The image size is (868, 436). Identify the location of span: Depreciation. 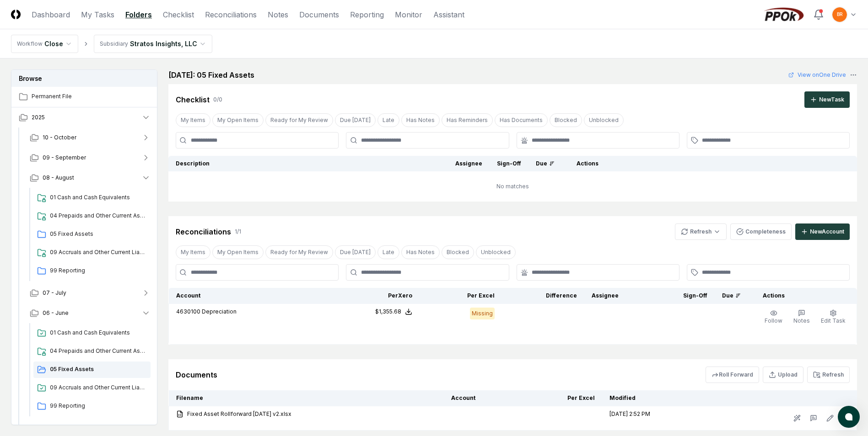
(220, 311).